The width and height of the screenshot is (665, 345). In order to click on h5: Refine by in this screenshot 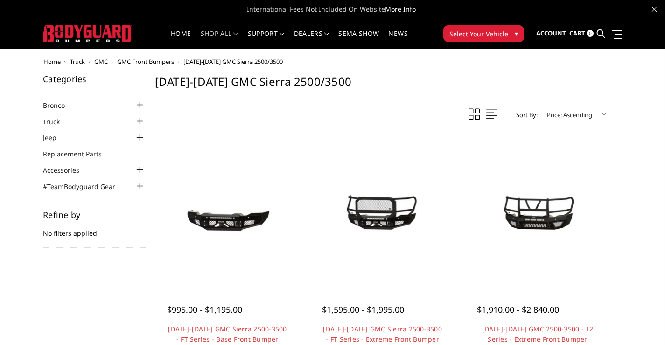, I will do `click(94, 215)`.